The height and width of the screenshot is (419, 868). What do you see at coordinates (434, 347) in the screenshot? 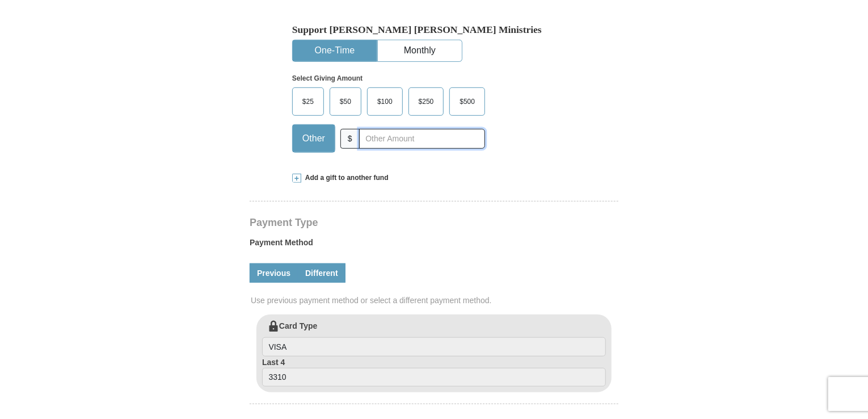
I see `input: Card Type` at bounding box center [434, 347].